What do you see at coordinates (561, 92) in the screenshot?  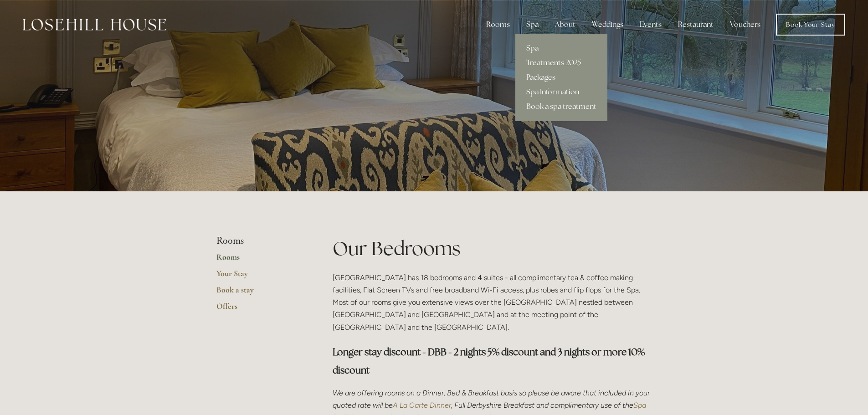 I see `a: Spa Information` at bounding box center [561, 92].